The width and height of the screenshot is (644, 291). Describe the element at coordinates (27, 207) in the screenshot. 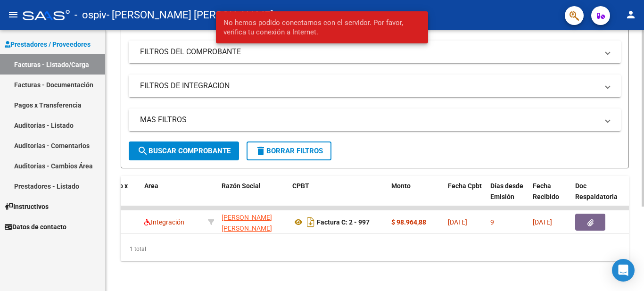

I see `span: Instructivos` at that location.